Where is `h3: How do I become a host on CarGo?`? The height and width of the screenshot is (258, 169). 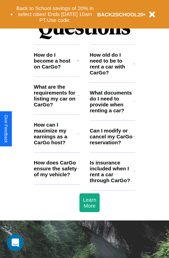
h3: How do I become a host on CarGo? is located at coordinates (55, 61).